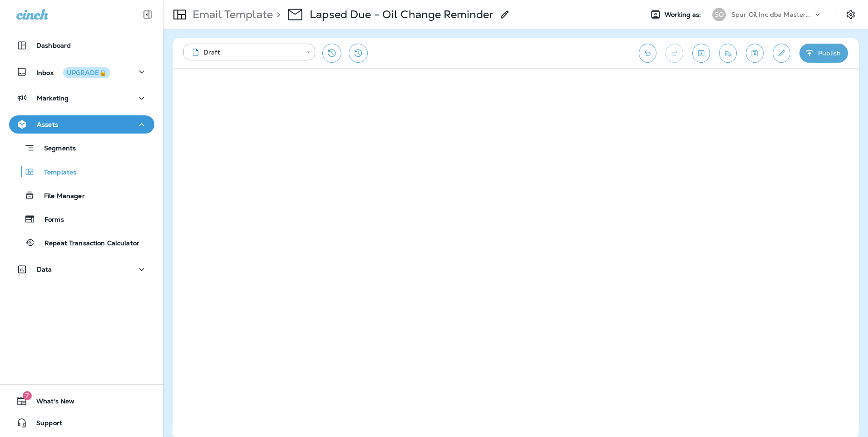  I want to click on p: Repeat Transaction Calculator, so click(87, 243).